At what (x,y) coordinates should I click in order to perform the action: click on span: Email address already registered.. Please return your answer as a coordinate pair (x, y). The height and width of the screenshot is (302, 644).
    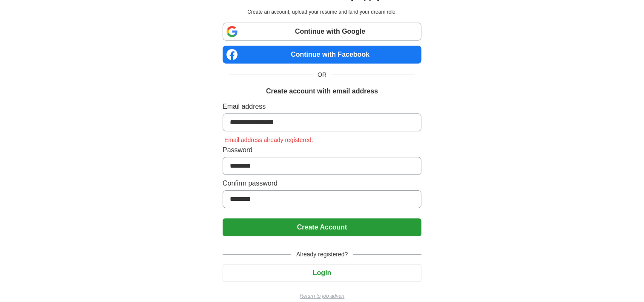
    Looking at the image, I should click on (269, 140).